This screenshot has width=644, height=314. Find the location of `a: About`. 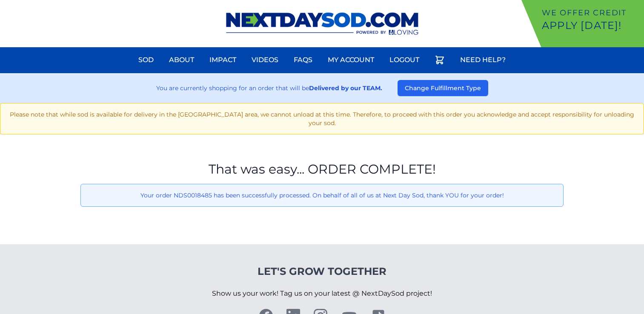

a: About is located at coordinates (181, 60).